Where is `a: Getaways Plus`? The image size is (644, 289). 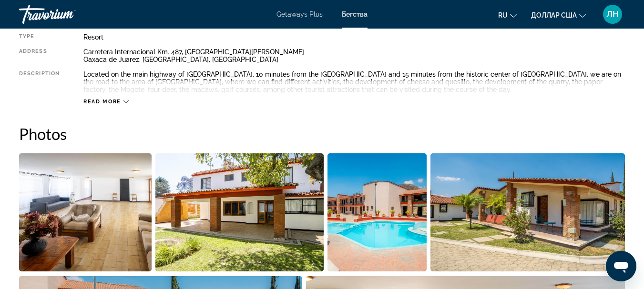 a: Getaways Plus is located at coordinates (299, 14).